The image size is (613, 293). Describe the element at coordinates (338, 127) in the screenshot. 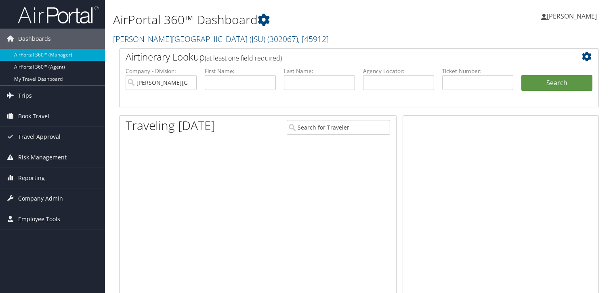

I see `input: Search for Traveler` at that location.